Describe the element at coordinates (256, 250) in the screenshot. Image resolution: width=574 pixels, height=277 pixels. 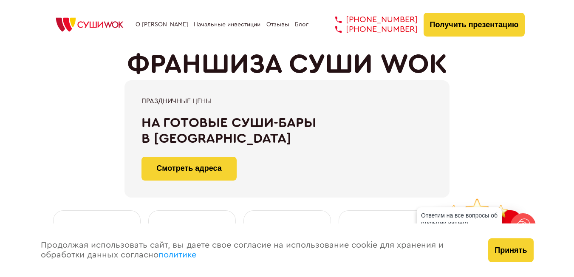
I see `div: Продолжая использовать сайт, вы даете свое согласие на использование cookie для хранения и обрабо...` at that location.